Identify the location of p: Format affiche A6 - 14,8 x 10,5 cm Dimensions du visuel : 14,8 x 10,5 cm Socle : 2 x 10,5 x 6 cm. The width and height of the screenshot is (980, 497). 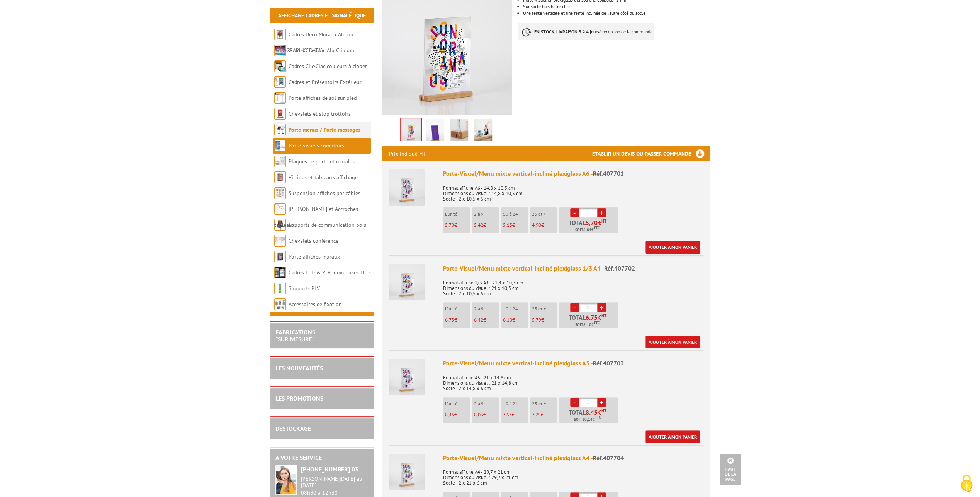
(574, 191).